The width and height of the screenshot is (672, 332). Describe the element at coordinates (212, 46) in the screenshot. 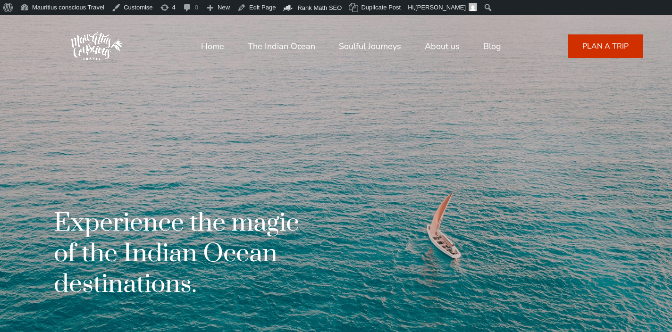

I see `a: Home` at that location.